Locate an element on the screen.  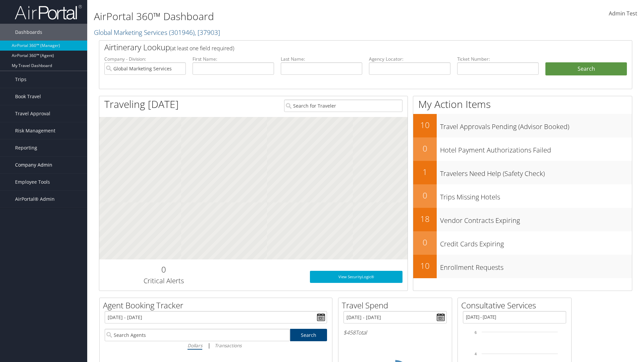
span: Company Admin is located at coordinates (34, 165).